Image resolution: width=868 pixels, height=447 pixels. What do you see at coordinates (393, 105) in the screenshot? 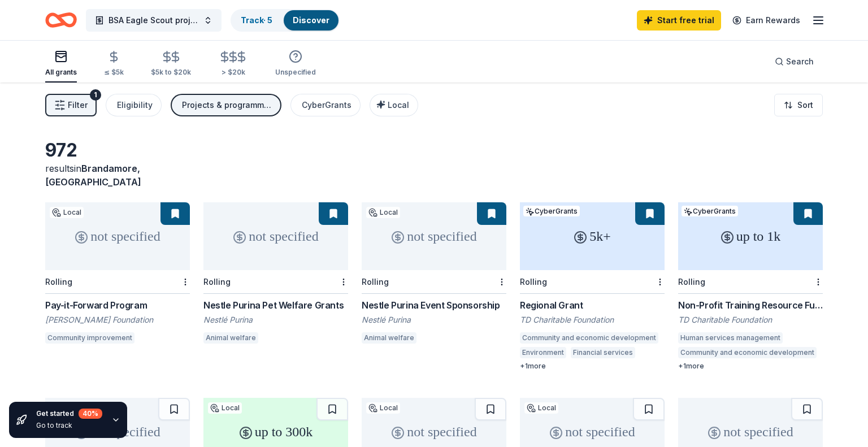
I see `button: Local` at bounding box center [393, 105].